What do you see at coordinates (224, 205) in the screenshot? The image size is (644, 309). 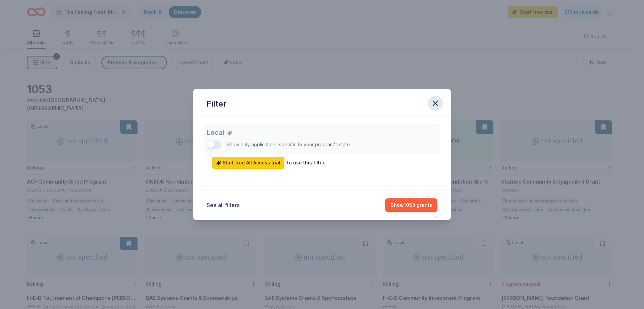 I see `button: See all filters` at bounding box center [224, 205].